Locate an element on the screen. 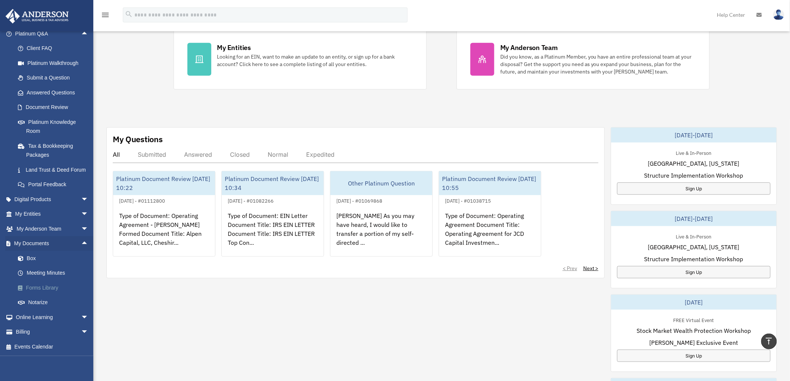 The width and height of the screenshot is (790, 381). a: Tax & Bookkeeping Packages is located at coordinates (55, 151).